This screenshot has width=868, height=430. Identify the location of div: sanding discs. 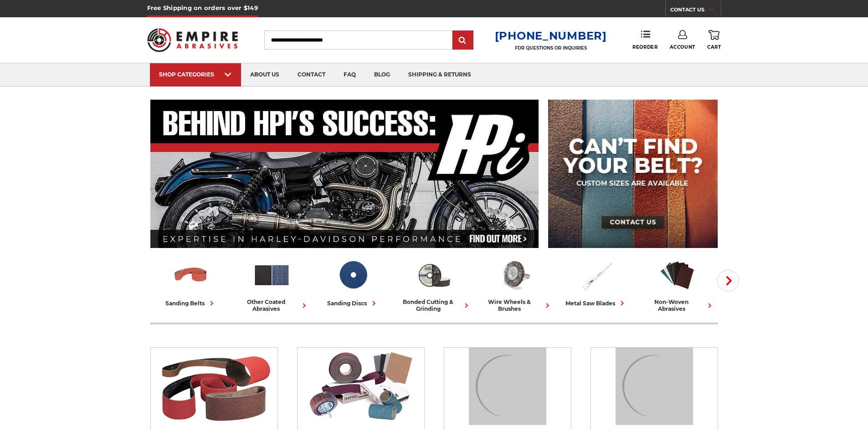
(352, 303).